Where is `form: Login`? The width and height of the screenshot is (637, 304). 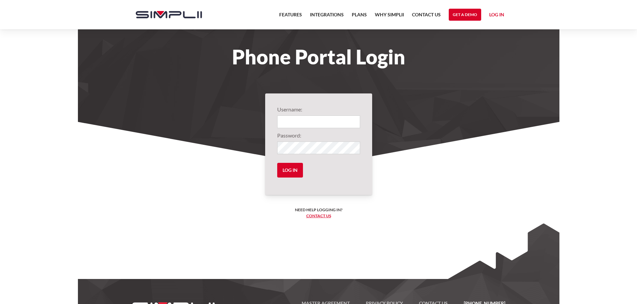
form: Login is located at coordinates (319, 144).